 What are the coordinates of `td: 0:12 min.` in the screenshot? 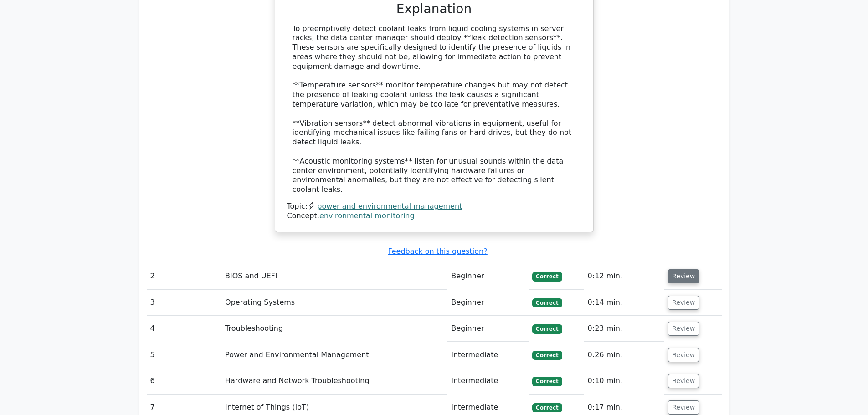 It's located at (624, 276).